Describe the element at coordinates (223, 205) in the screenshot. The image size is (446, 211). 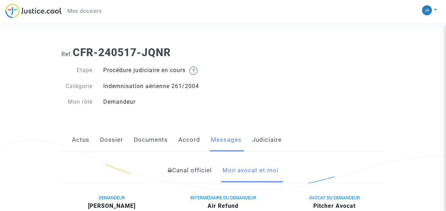
I see `b: Air Refund` at that location.